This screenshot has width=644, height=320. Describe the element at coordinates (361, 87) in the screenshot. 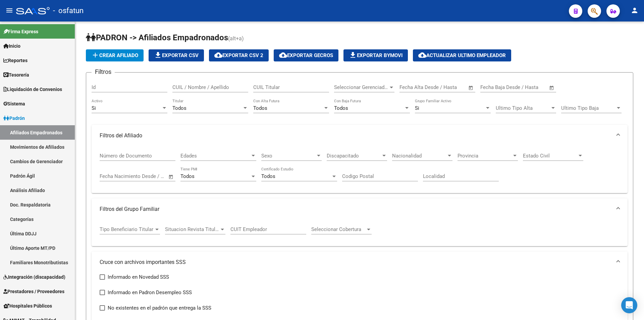

I see `span: Seleccionar Gerenciador` at that location.